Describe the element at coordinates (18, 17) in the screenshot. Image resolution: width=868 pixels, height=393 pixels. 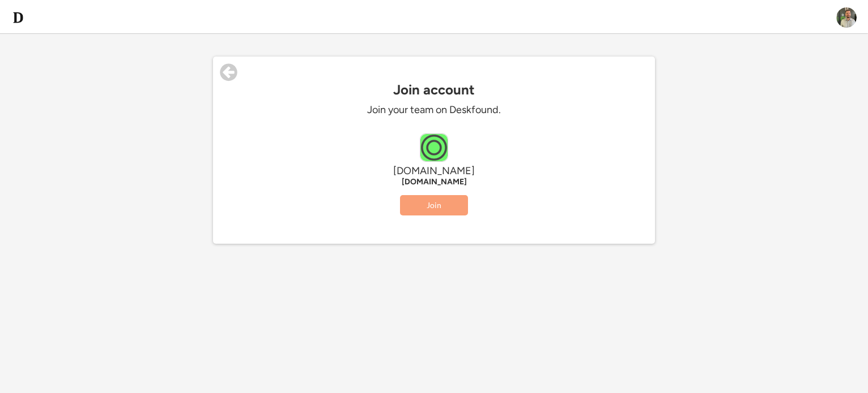
I see `img: d-whitebg.png` at that location.